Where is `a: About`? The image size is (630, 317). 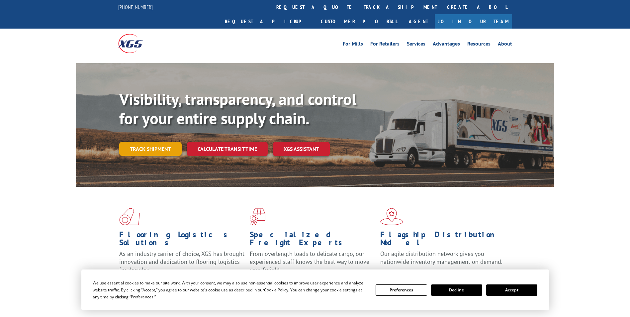 a: About is located at coordinates (505, 45).